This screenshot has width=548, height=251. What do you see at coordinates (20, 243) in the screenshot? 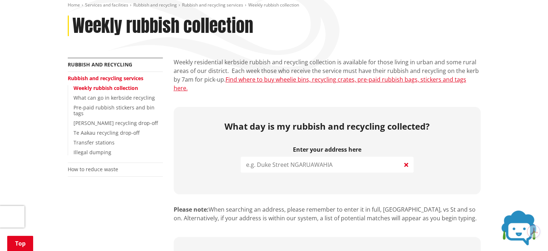
I see `a: Top` at bounding box center [20, 243].